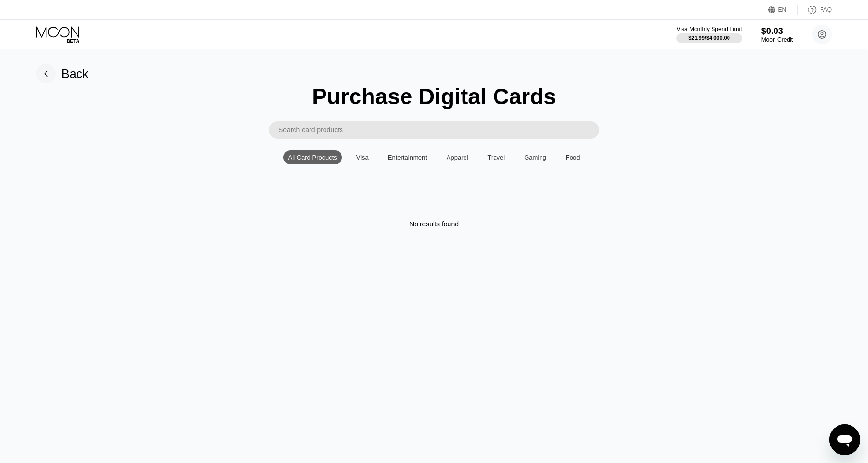 Image resolution: width=868 pixels, height=463 pixels. What do you see at coordinates (434, 97) in the screenshot?
I see `div: Purchase Digital Cards` at bounding box center [434, 97].